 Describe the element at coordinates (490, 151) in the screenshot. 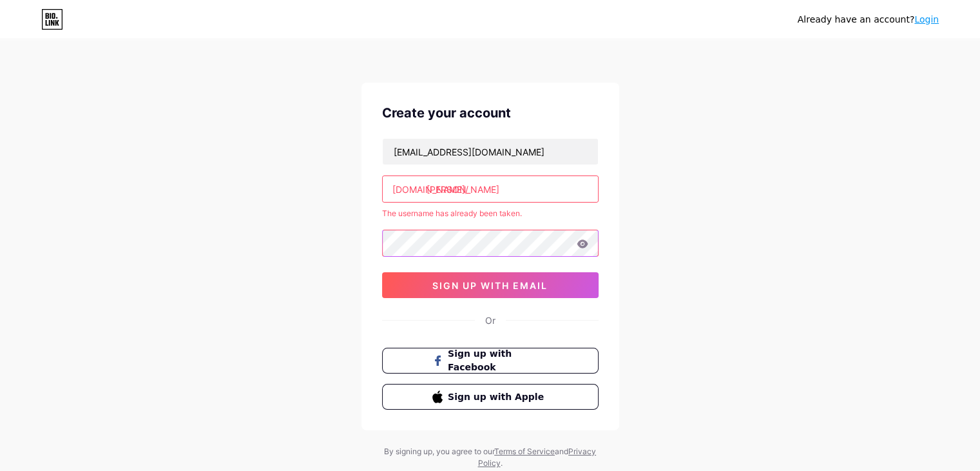

I see `input: Email` at that location.